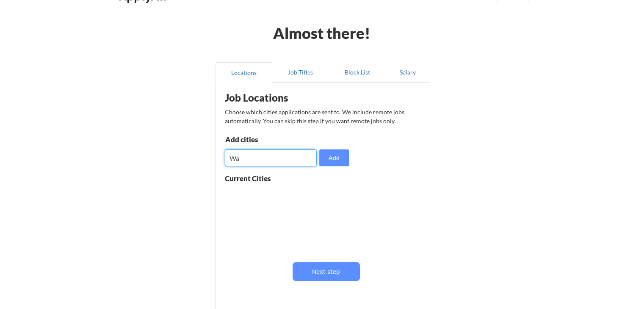  I want to click on button: Add, so click(334, 158).